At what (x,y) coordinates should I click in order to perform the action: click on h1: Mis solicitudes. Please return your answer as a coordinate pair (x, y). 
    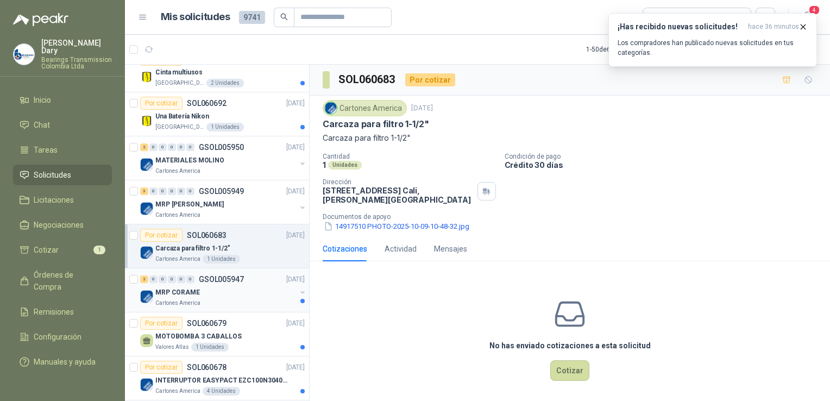
    Looking at the image, I should click on (196, 17).